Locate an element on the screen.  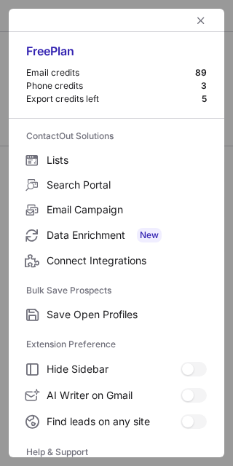
span: Data Enrichment is located at coordinates (127, 235).